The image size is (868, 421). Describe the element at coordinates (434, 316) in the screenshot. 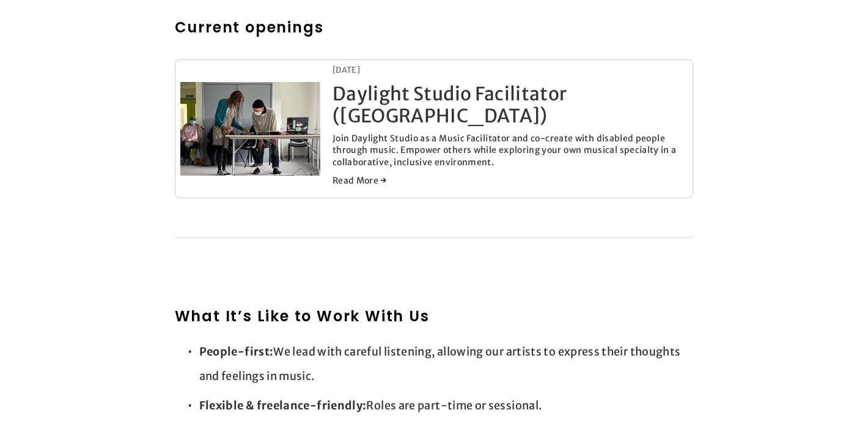

I see `h2: What It’s Like to Work With Us` at that location.